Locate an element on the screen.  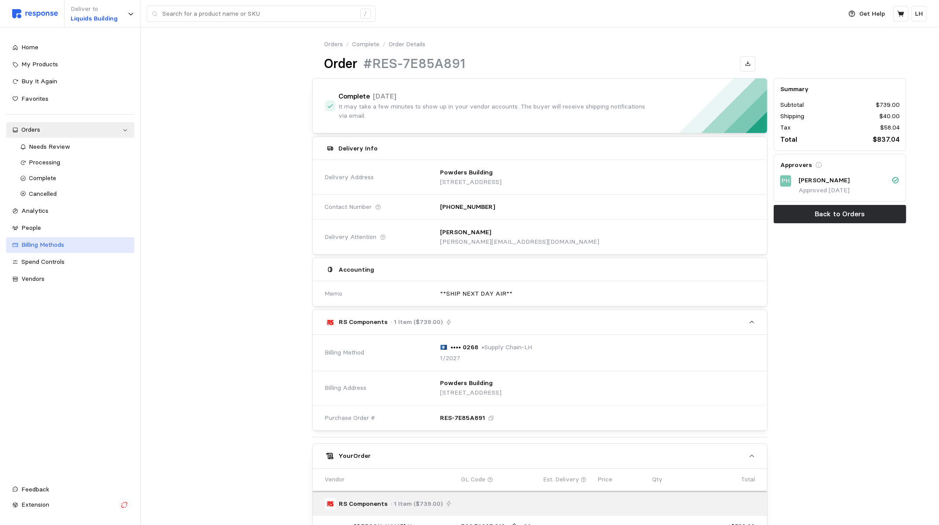
span: Processing is located at coordinates (45, 162).